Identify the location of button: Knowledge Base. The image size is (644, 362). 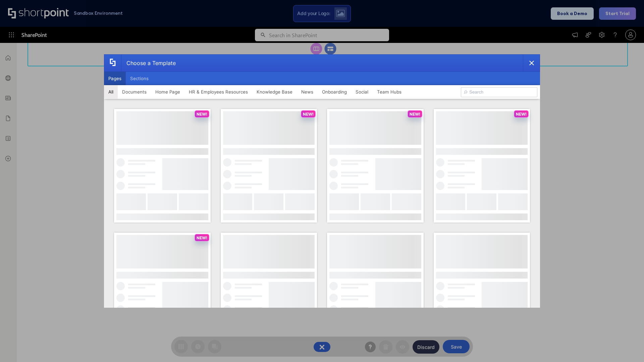
(274, 92).